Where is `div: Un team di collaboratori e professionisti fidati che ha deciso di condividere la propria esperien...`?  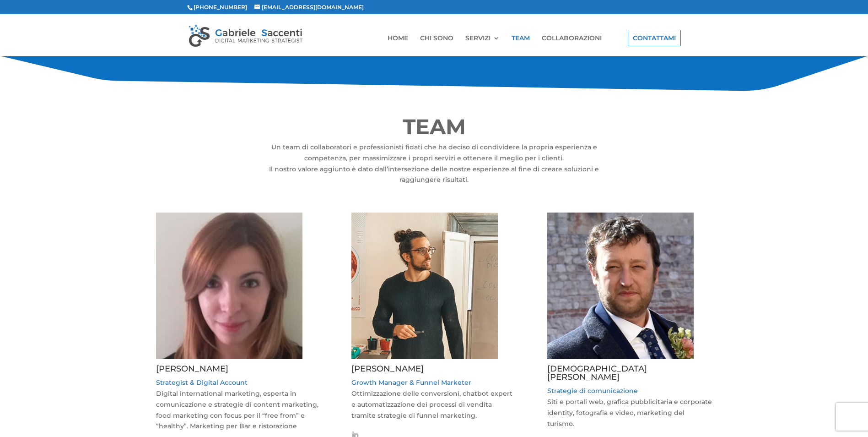
div: Un team di collaboratori e professionisti fidati che ha deciso di condividere la propria esperien... is located at coordinates (434, 164).